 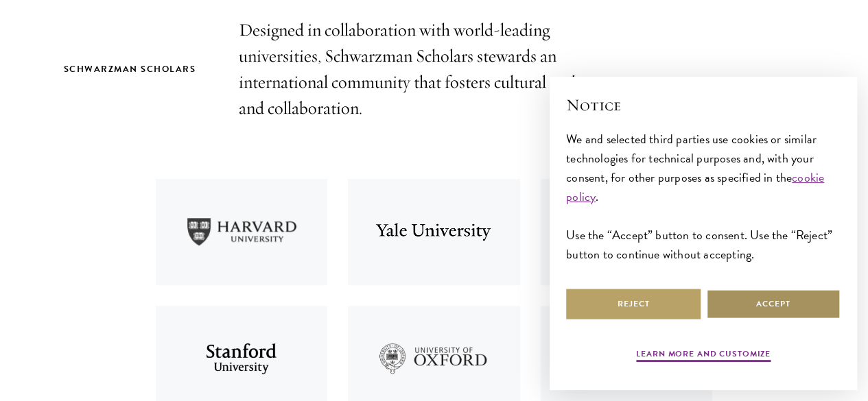 I want to click on a: cookie policy, so click(x=695, y=187).